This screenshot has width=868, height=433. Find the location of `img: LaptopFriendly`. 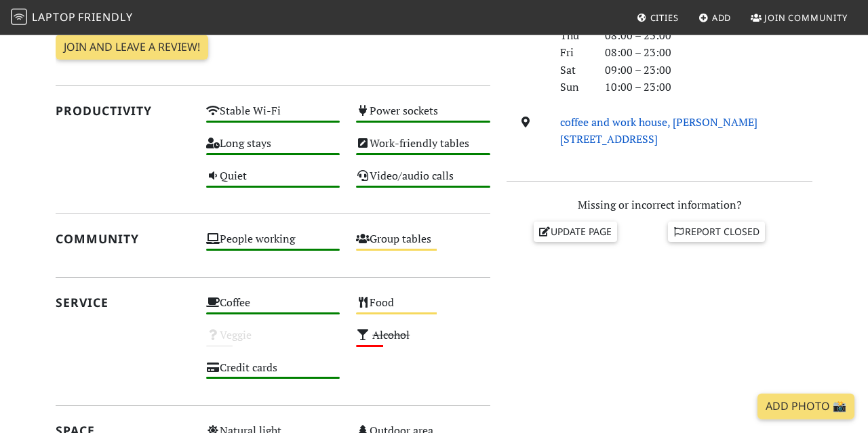

img: LaptopFriendly is located at coordinates (19, 17).